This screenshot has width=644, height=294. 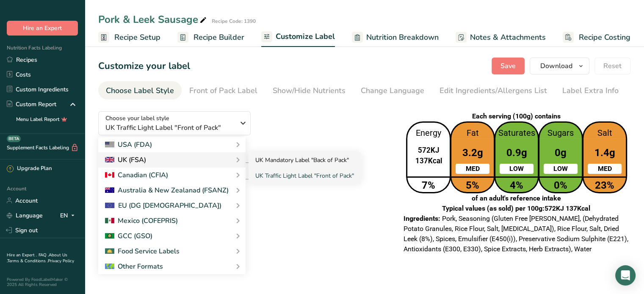 What do you see at coordinates (559, 66) in the screenshot?
I see `button: Download` at bounding box center [559, 66].